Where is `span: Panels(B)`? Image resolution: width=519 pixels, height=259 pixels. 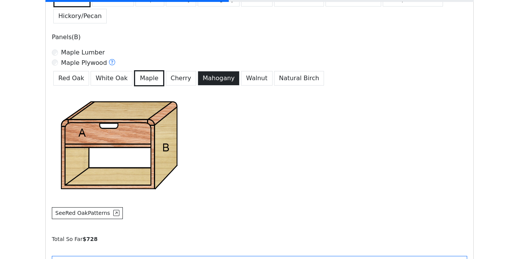 span: Panels(B) is located at coordinates (66, 37).